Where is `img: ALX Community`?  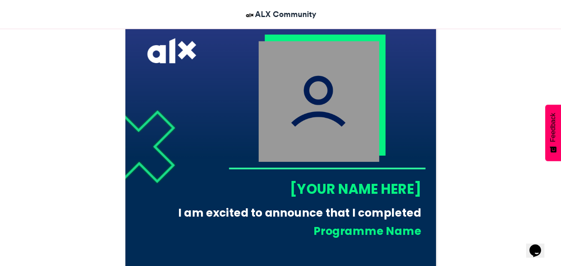
img: ALX Community is located at coordinates (250, 15).